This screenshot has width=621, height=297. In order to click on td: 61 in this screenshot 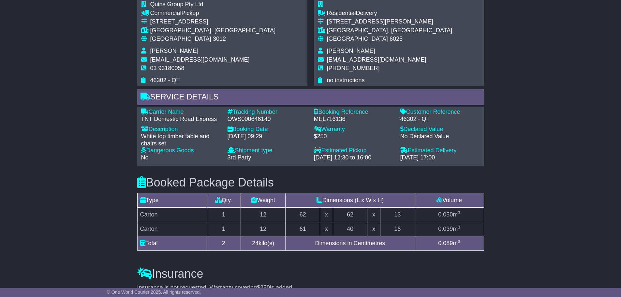, I will do `click(303, 229)`.